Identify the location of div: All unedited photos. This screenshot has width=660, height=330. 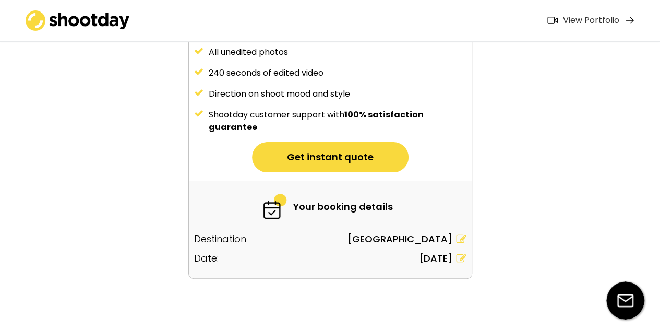
(338, 52).